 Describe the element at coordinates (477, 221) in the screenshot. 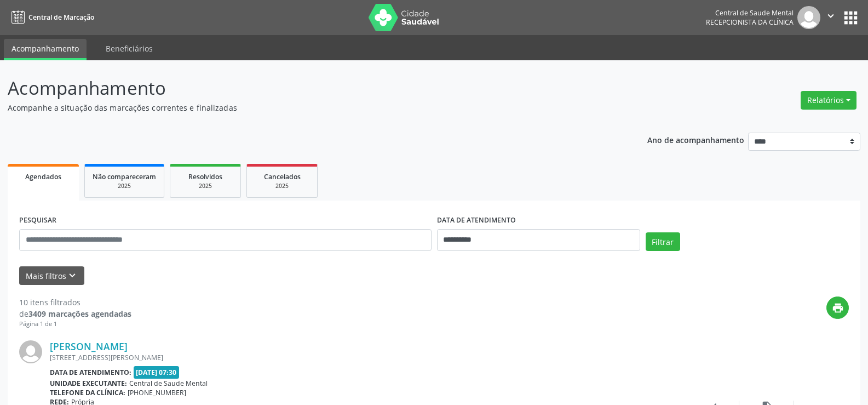

I see `label: DATA DE ATENDIMENTO` at that location.